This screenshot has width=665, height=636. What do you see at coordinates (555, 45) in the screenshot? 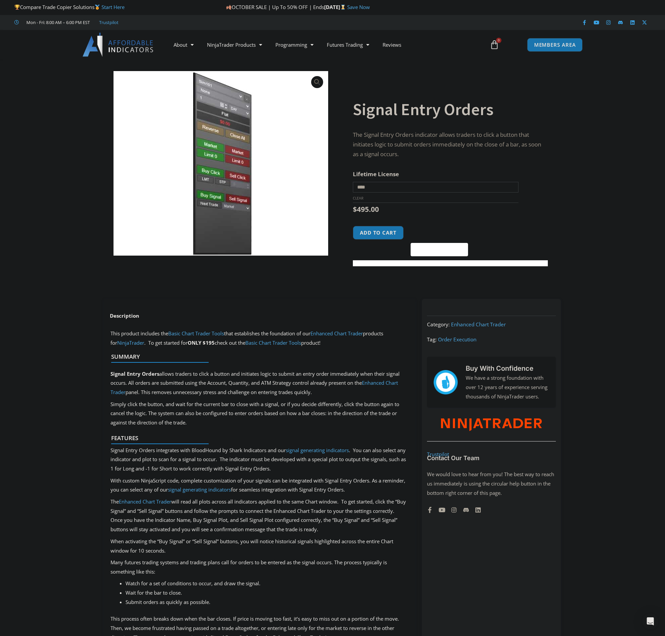
I see `a: MEMBERS AREA` at bounding box center [555, 45].